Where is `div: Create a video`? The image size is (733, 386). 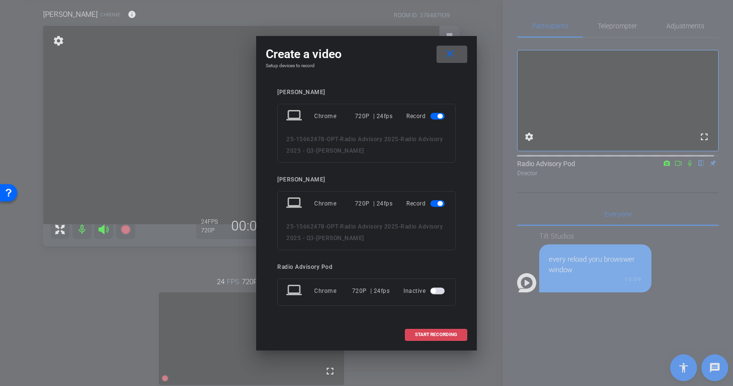
div: Create a video is located at coordinates (367, 54).